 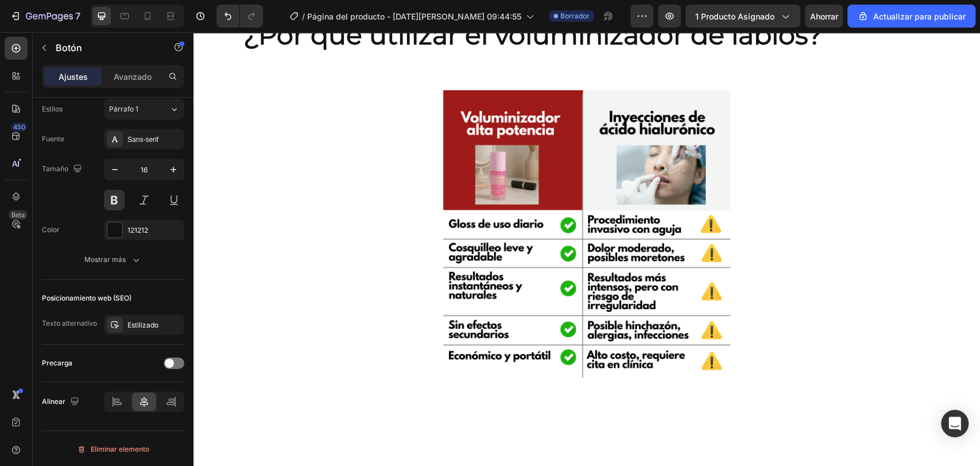 I want to click on font: Alinear, so click(x=53, y=401).